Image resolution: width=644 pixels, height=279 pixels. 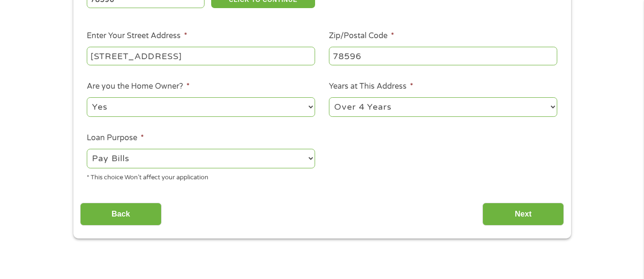 What do you see at coordinates (201, 56) in the screenshot?
I see `input: 1 Main Street` at bounding box center [201, 56].